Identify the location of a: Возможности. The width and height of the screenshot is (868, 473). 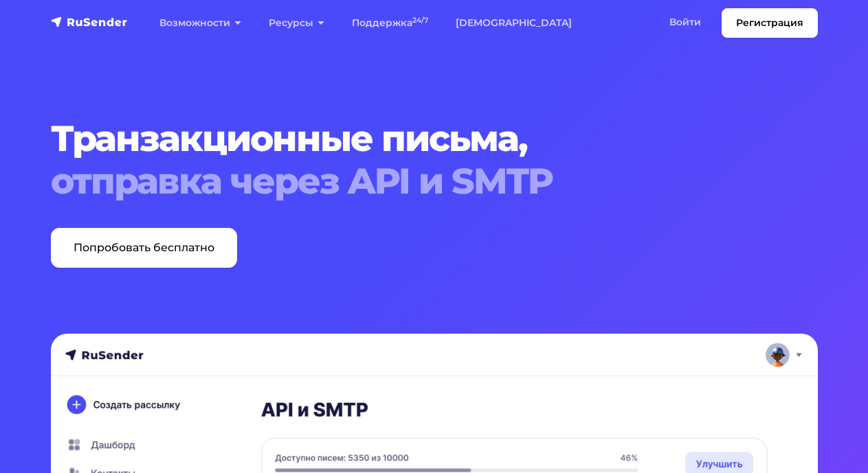
(200, 23).